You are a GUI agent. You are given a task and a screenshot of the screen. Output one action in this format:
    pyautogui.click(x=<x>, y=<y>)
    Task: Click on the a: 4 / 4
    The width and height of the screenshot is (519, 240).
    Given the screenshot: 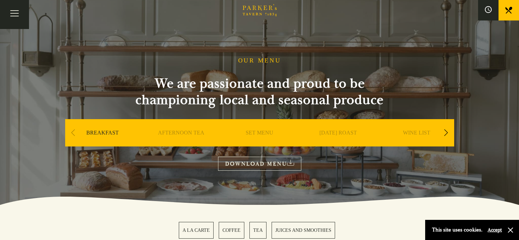 What is the action you would take?
    pyautogui.click(x=303, y=230)
    